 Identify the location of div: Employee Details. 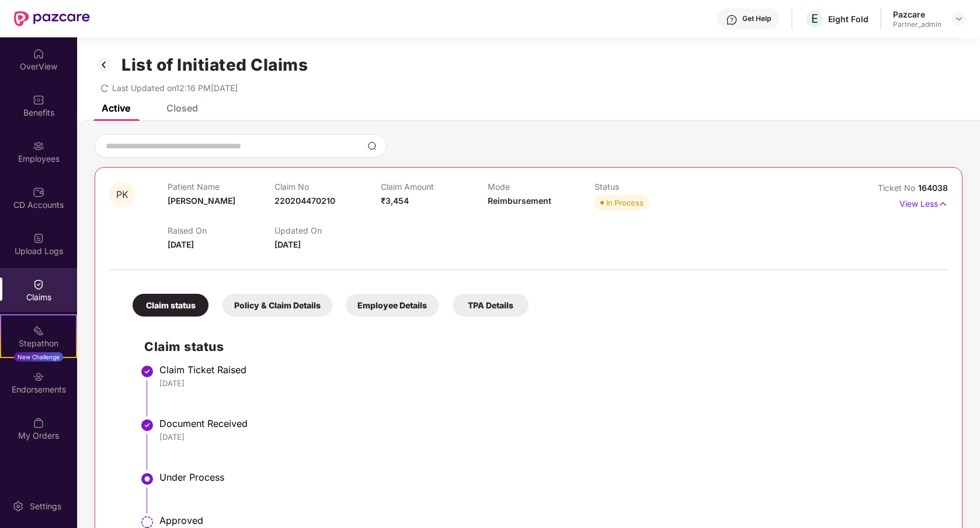
(392, 305).